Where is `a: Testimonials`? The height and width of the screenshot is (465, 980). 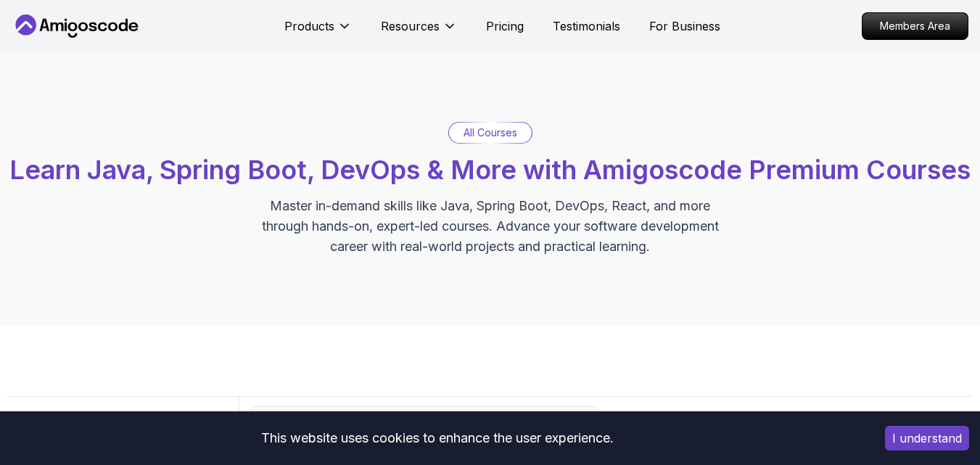
a: Testimonials is located at coordinates (586, 26).